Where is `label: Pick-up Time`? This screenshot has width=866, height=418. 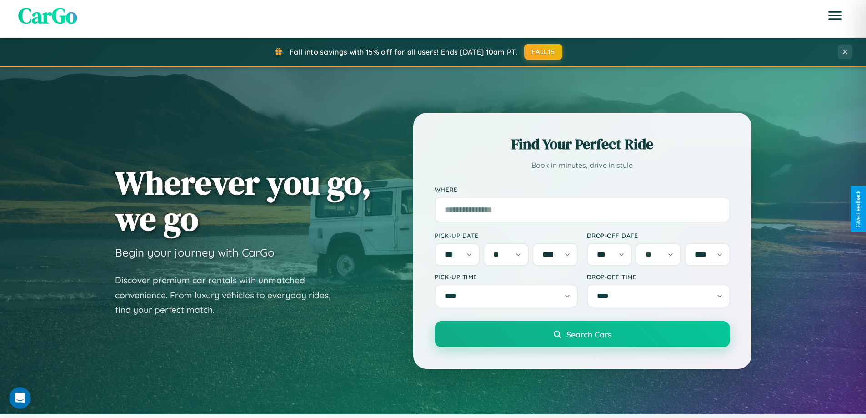
label: Pick-up Time is located at coordinates (506, 276).